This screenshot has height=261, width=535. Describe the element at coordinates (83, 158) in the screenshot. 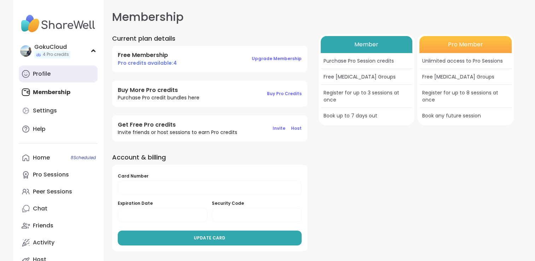

I see `span: 8 Scheduled` at that location.